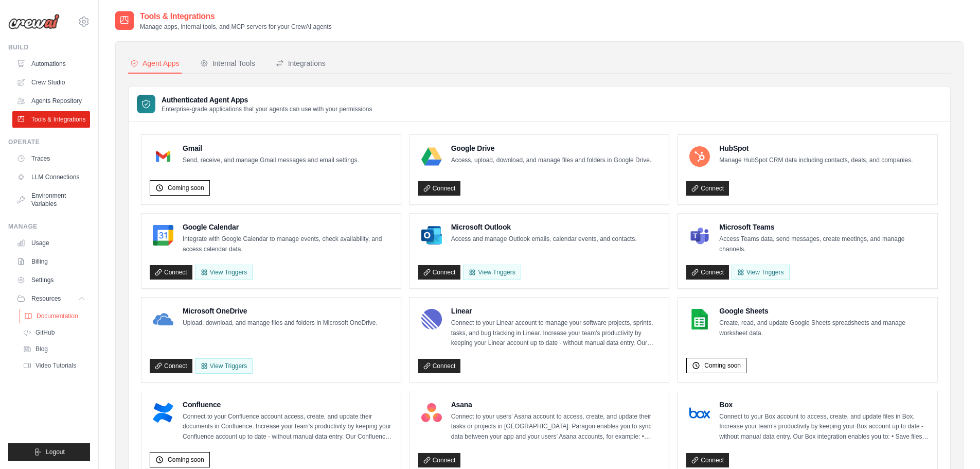 This screenshot has height=469, width=980. Describe the element at coordinates (288, 244) in the screenshot. I see `p: Integrate with Google Calendar to manage events, check availability, and access calendar data.` at that location.